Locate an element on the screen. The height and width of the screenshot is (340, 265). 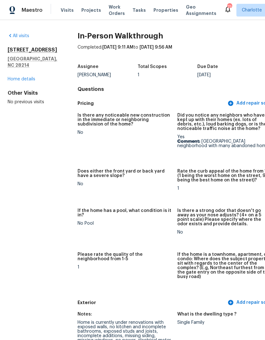
b: Comment: is located at coordinates (189, 141).